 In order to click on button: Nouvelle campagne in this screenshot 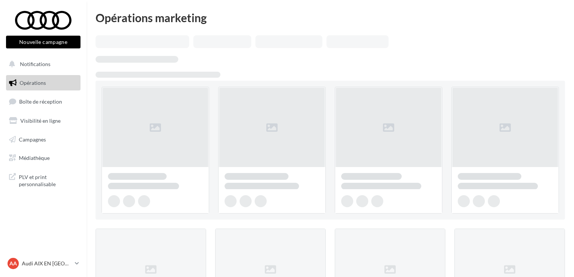, I will do `click(43, 42)`.